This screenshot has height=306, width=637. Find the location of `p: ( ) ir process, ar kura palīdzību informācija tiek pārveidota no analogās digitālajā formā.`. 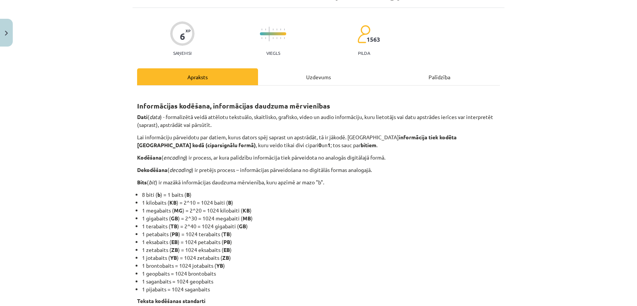

p: ( ) ir process, ar kura palīdzību informācija tiek pārveidota no analogās digitālajā formā. is located at coordinates (318, 157).